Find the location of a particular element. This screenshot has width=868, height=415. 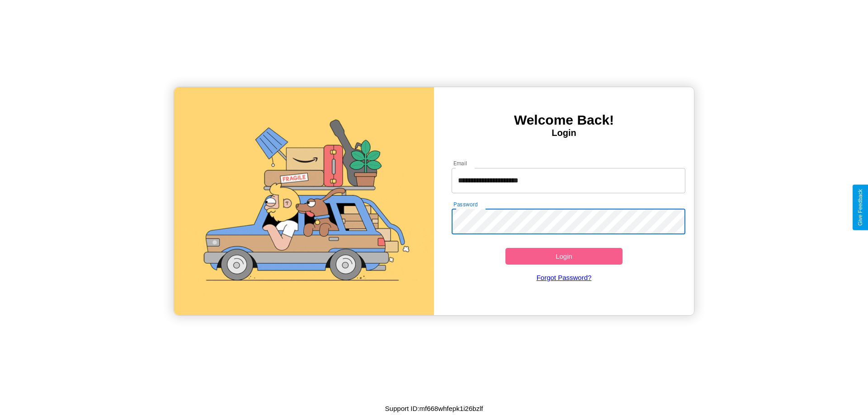

a: Forgot Password? is located at coordinates (564, 277).